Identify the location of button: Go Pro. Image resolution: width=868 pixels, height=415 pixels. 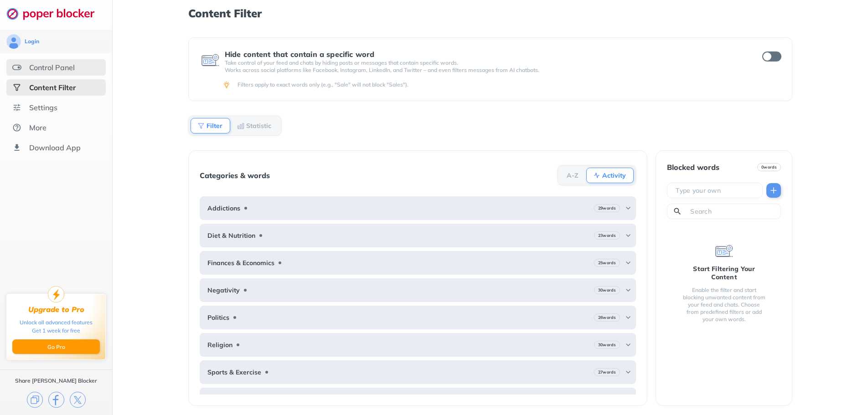
(56, 346).